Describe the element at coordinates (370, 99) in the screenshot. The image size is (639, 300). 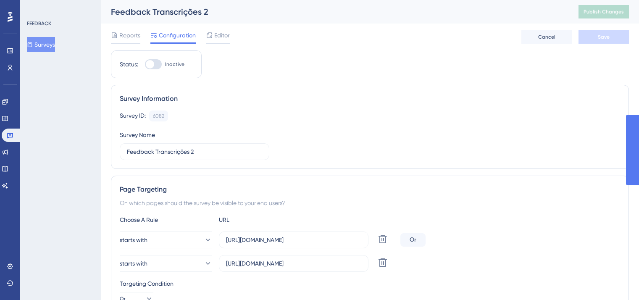
I see `div: Survey Information` at that location.